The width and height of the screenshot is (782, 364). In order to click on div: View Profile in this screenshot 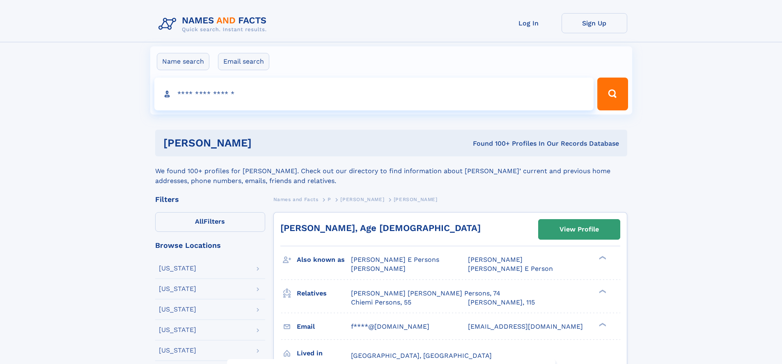, I will do `click(579, 230)`.